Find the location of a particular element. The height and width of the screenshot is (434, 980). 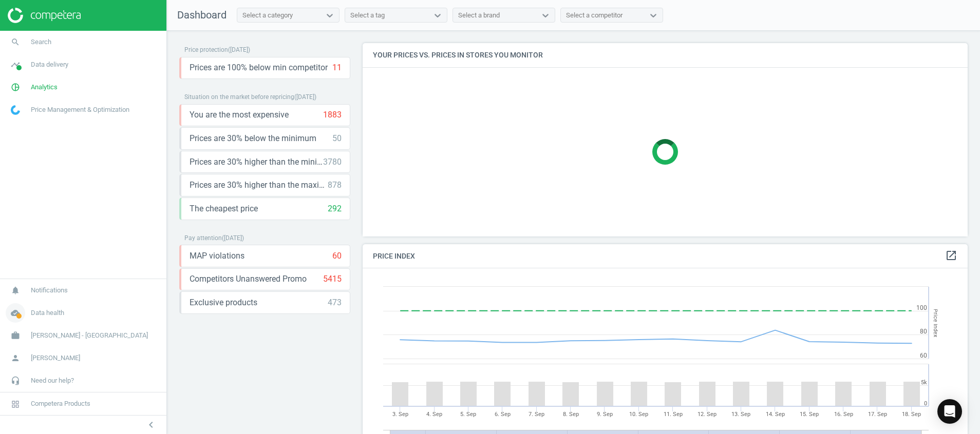

div: Select a tag is located at coordinates (367, 16).